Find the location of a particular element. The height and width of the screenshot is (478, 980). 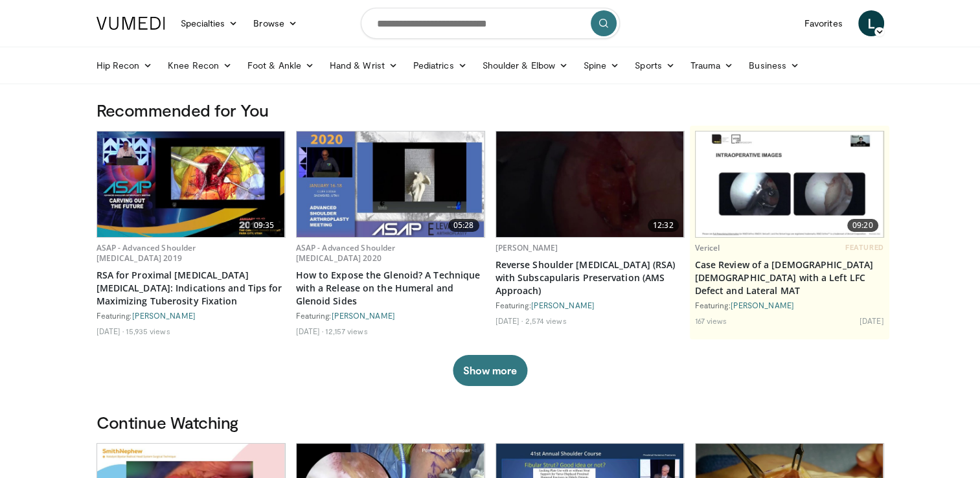

a: Browse is located at coordinates (275, 24).